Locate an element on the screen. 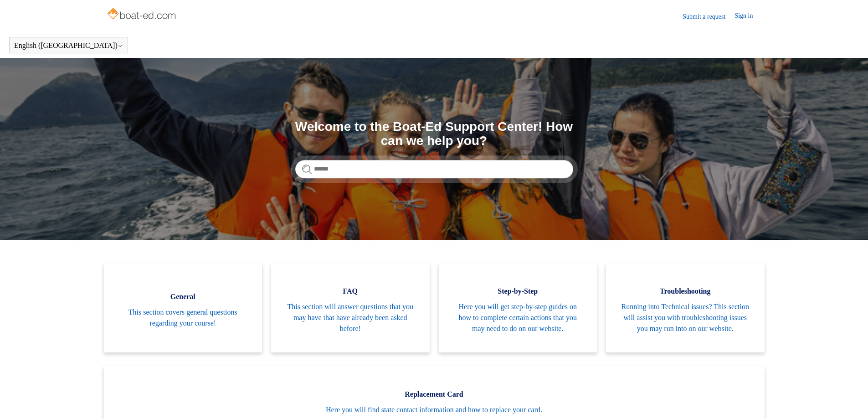 This screenshot has height=419, width=868. span: Troubleshooting is located at coordinates (685, 291).